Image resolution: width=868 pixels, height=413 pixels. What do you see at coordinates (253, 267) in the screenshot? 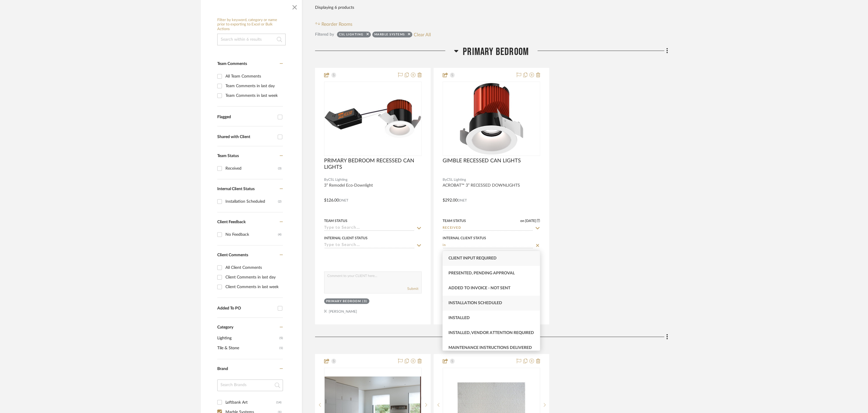
I see `div: All Client Comments` at bounding box center [253, 267].